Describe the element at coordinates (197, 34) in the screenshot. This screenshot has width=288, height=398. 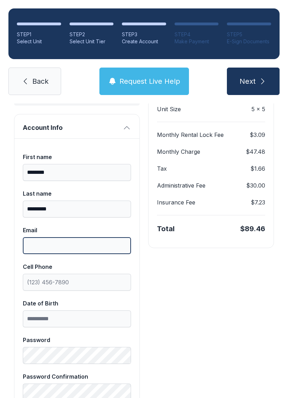
I see `div: STEP 4` at that location.